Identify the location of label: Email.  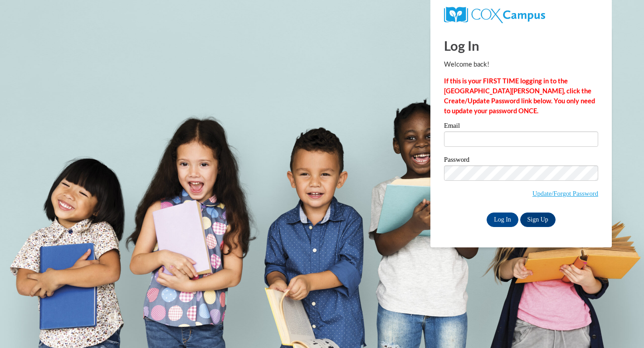
(521, 127).